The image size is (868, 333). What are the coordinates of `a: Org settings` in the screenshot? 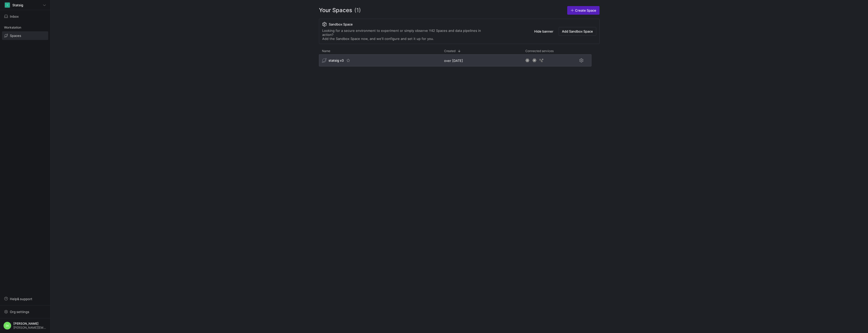 It's located at (25, 312).